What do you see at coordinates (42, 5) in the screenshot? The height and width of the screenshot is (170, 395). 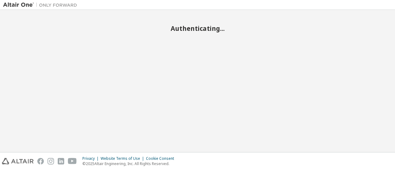 I see `img: Altair One` at bounding box center [42, 5].